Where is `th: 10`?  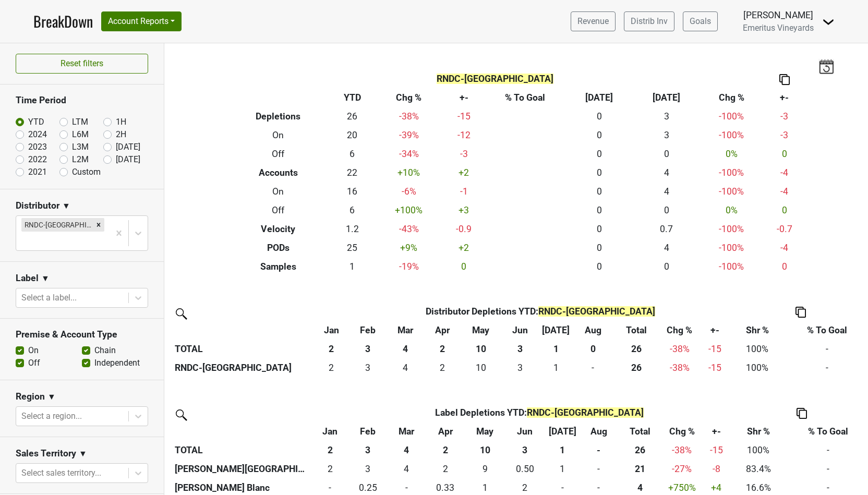
th: 10 is located at coordinates (485, 450).